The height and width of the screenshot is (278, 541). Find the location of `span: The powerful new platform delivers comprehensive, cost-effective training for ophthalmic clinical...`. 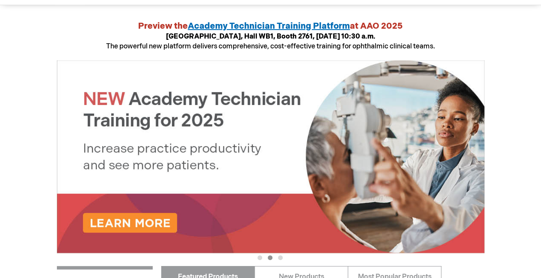

span: The powerful new platform delivers comprehensive, cost-effective training for ophthalmic clinical... is located at coordinates (270, 41).